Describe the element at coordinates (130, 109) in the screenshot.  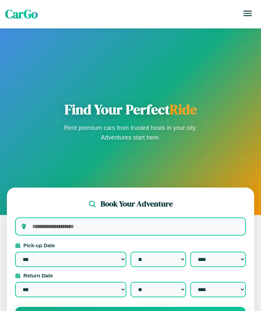
I see `h1: Find Your Perfect` at that location.